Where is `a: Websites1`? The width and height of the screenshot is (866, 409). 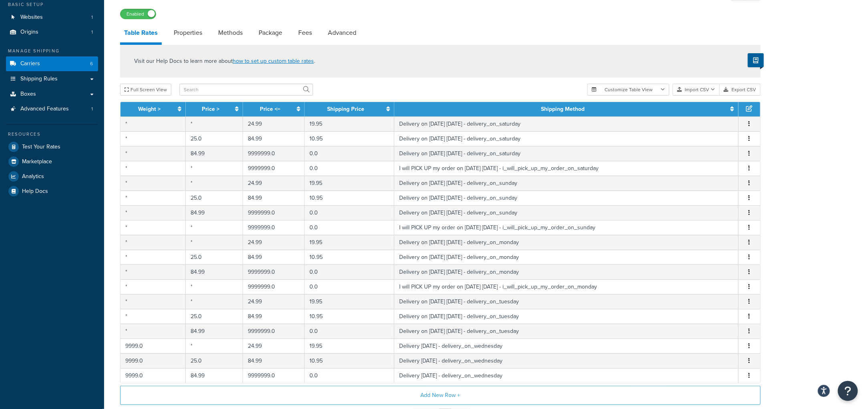 a: Websites1 is located at coordinates (52, 17).